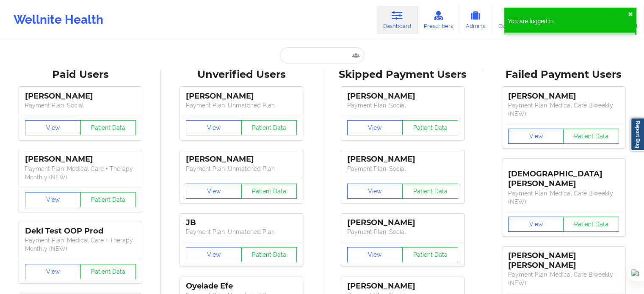 This screenshot has width=644, height=294. What do you see at coordinates (397, 20) in the screenshot?
I see `a: Dashboard` at bounding box center [397, 20].